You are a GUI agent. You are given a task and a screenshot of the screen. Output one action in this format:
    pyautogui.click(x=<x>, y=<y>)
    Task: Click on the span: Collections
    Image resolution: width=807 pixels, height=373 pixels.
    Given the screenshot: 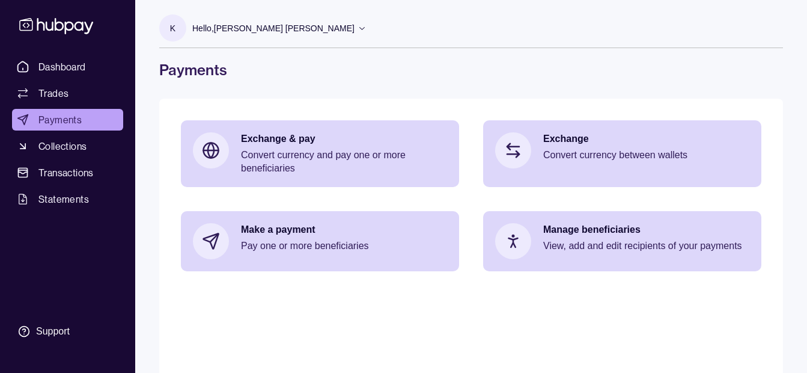 What is the action you would take?
    pyautogui.click(x=62, y=146)
    